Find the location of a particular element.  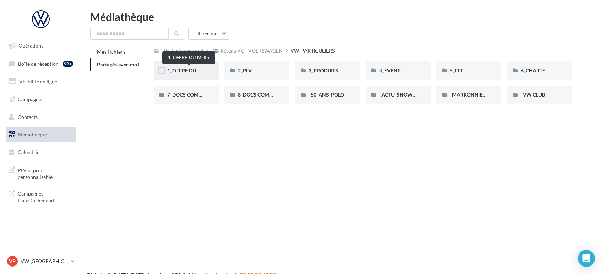

a: Visibilité en ligne is located at coordinates (41, 82).